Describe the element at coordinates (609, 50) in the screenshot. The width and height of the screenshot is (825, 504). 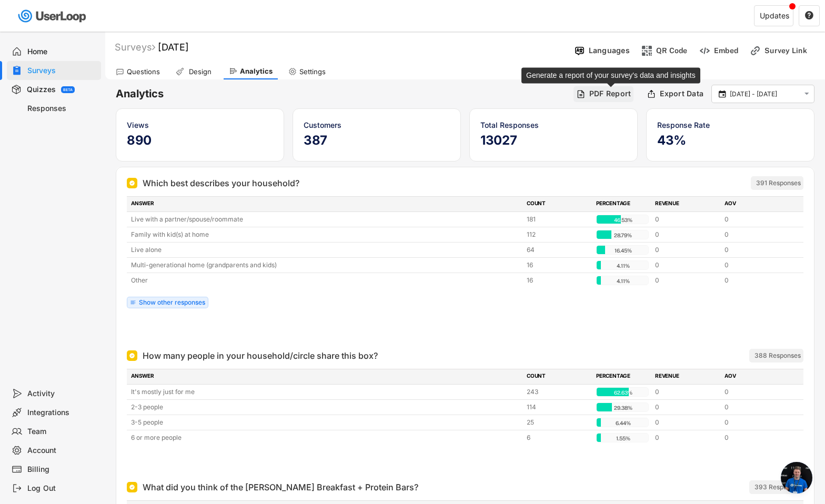
I see `div: Languages` at that location.